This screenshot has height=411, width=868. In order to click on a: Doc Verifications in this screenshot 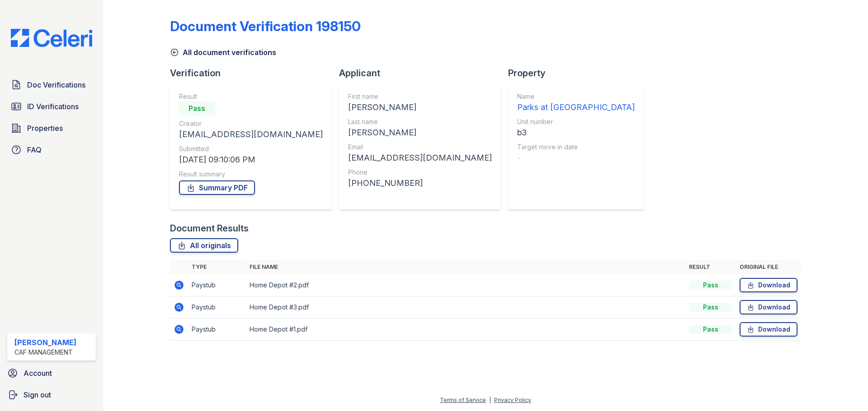, I will do `click(51, 85)`.